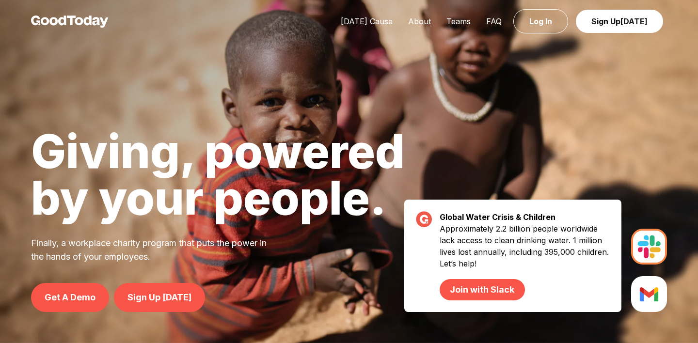  I want to click on a: FAQ, so click(494, 21).